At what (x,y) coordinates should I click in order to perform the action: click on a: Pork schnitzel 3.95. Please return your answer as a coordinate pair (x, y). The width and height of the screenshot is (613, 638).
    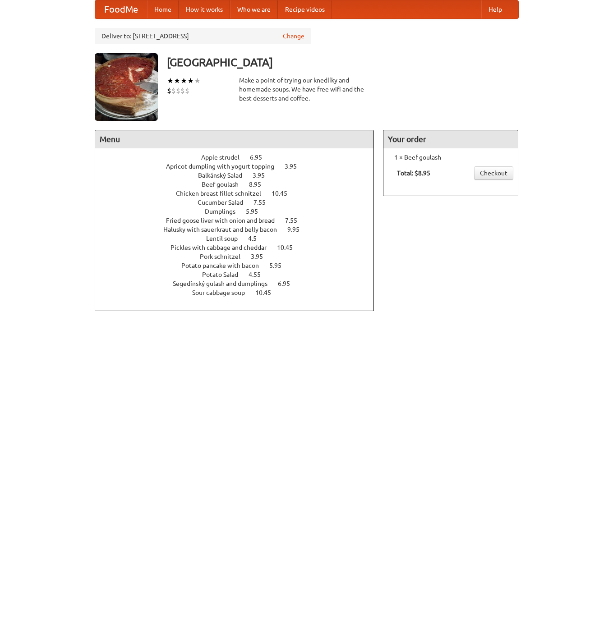
    Looking at the image, I should click on (239, 256).